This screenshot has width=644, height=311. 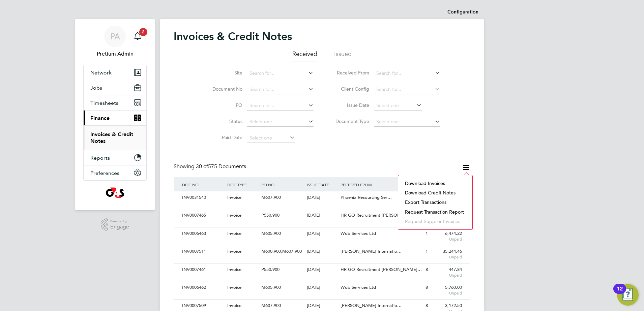 What do you see at coordinates (100, 118) in the screenshot?
I see `span: Finance` at bounding box center [100, 118].